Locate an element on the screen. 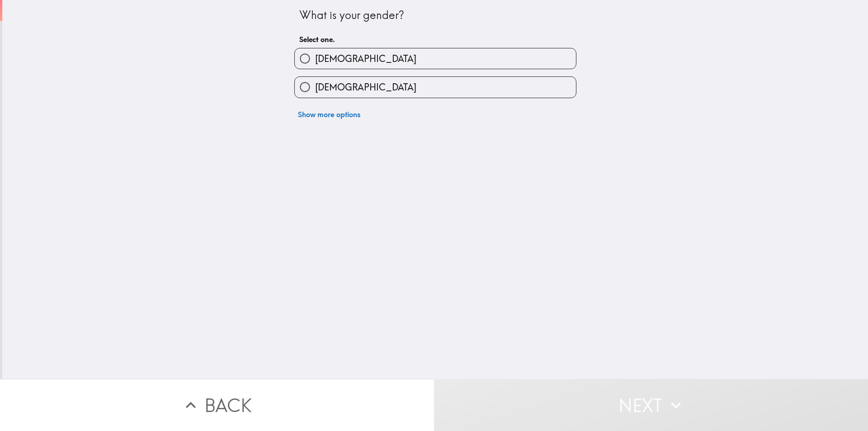  div: What is your gender? is located at coordinates (435, 15).